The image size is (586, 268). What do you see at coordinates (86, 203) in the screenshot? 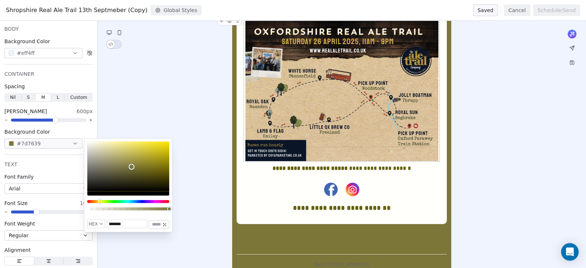
I see `span: 16px` at bounding box center [86, 203].